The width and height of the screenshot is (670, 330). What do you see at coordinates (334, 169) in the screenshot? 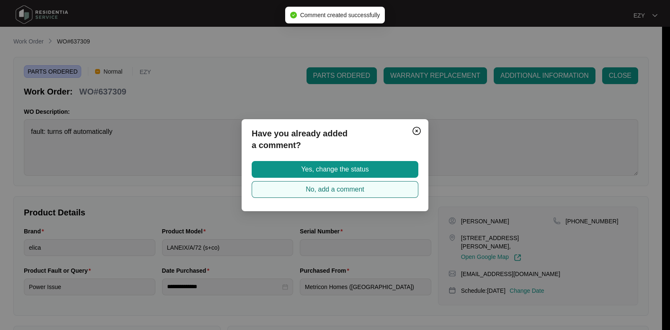
I see `span: Yes, change the status` at bounding box center [334, 169].